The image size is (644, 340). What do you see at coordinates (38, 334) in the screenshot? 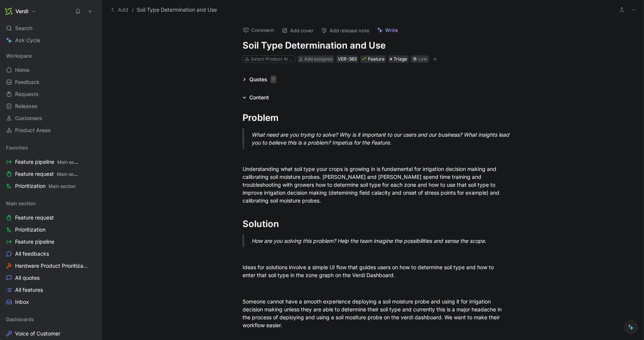
I see `span: Voice of Customer` at bounding box center [38, 334].